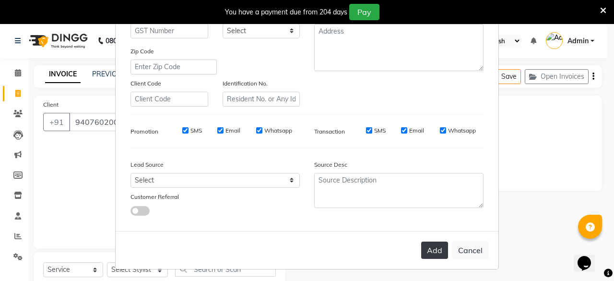 This screenshot has height=281, width=614. What do you see at coordinates (154, 197) in the screenshot?
I see `label: Customer Referral` at bounding box center [154, 197].